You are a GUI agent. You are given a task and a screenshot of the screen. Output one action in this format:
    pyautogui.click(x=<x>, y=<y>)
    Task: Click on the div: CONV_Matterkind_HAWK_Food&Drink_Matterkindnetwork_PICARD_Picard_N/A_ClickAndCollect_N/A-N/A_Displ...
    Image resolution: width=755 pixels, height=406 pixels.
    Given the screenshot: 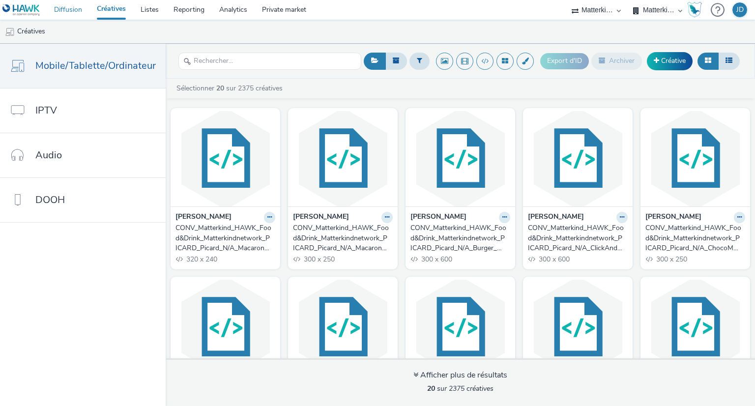 What is the action you would take?
    pyautogui.click(x=576, y=238)
    